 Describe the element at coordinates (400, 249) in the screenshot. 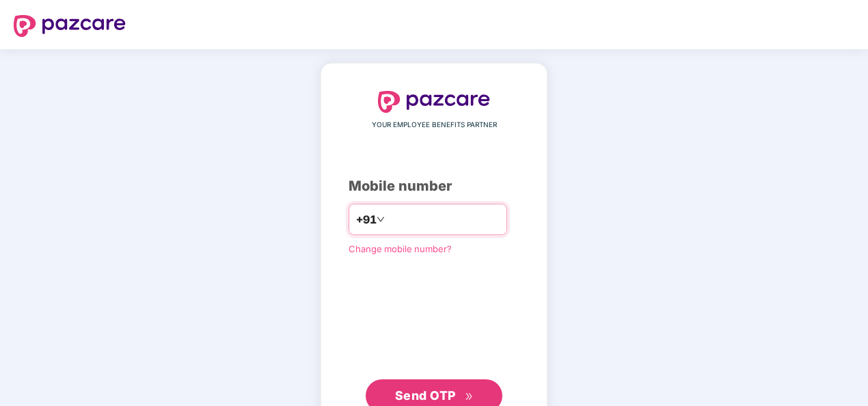

I see `a: Change mobile number?` at that location.